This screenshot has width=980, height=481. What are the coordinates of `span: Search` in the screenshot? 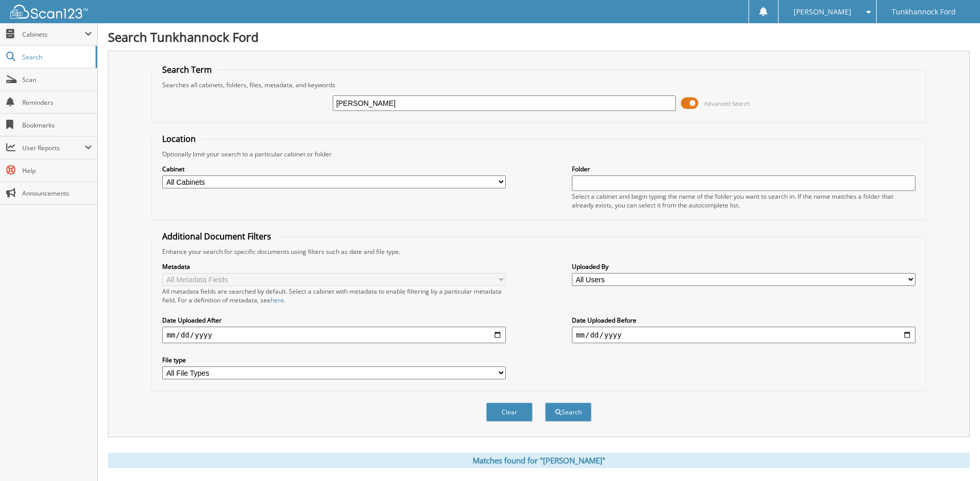 It's located at (56, 57).